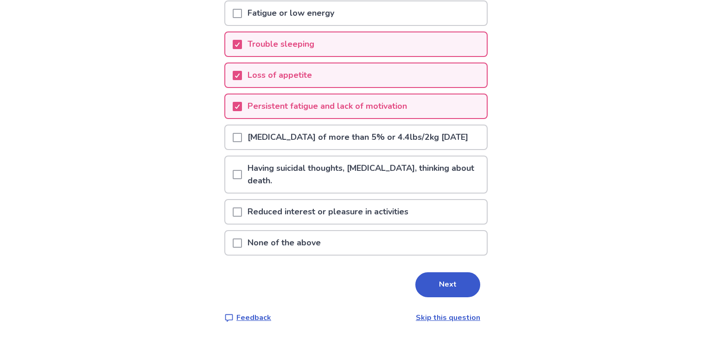 This screenshot has width=712, height=338. What do you see at coordinates (284, 243) in the screenshot?
I see `p: None of the above` at bounding box center [284, 243].